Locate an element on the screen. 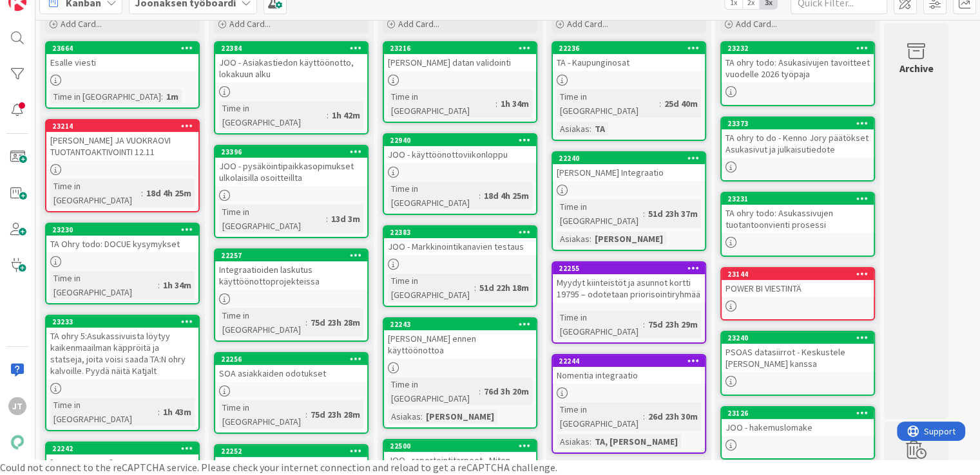 This screenshot has width=980, height=475. div: 75d 23h 29m is located at coordinates (672, 325).